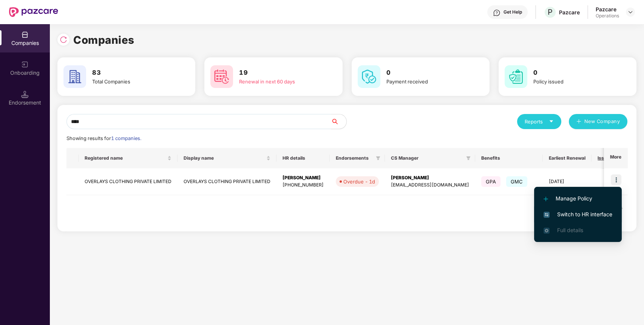 The image size is (644, 325). What do you see at coordinates (617, 180) in the screenshot?
I see `img: icon` at bounding box center [617, 180].